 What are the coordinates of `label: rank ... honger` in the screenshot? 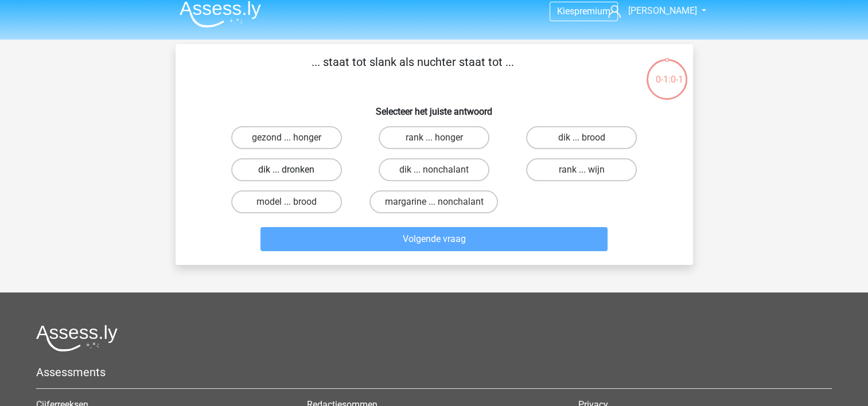 It's located at (434, 138).